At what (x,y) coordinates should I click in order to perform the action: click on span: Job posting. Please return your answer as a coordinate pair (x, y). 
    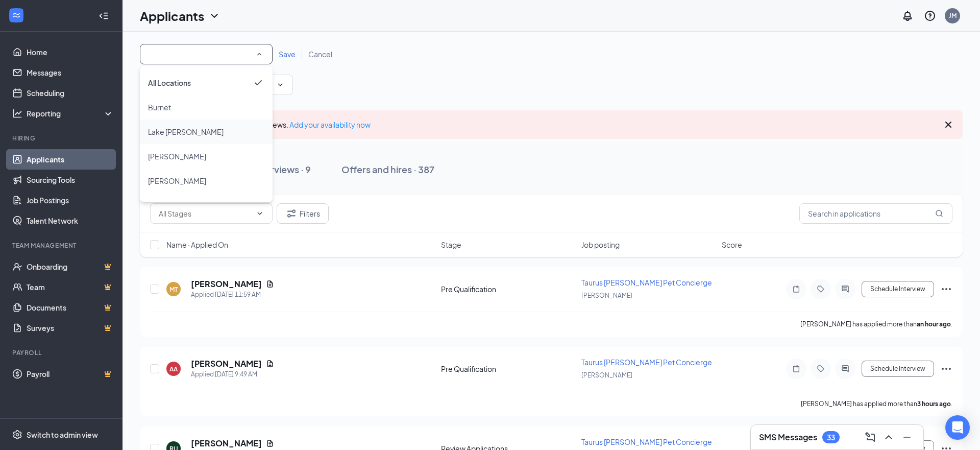
    Looking at the image, I should click on (600, 244).